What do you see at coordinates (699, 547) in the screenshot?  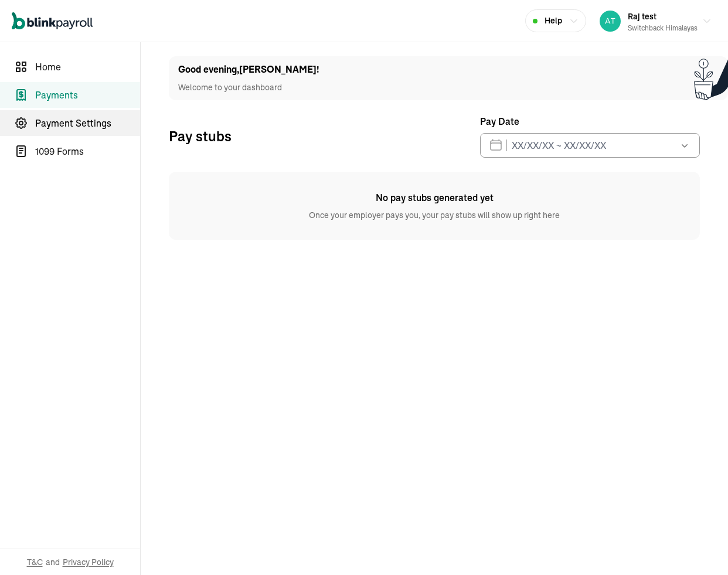 I see `div: Chat Widget` at bounding box center [699, 547].